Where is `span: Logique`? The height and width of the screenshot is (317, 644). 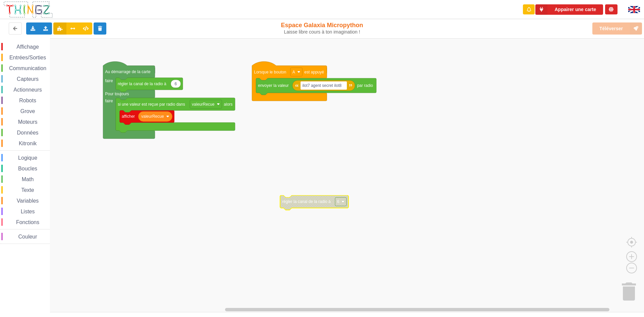
span: Logique is located at coordinates (27, 158).